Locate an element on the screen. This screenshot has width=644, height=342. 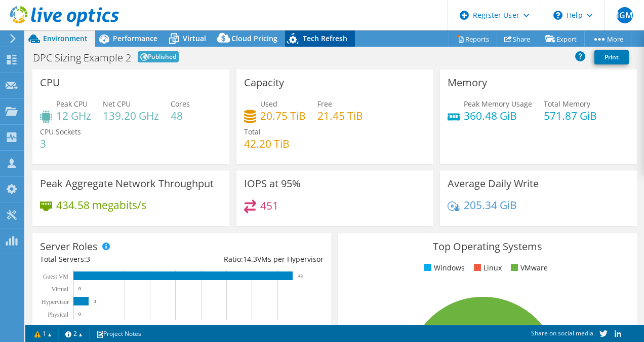
span: CPU Sockets is located at coordinates (60, 131).